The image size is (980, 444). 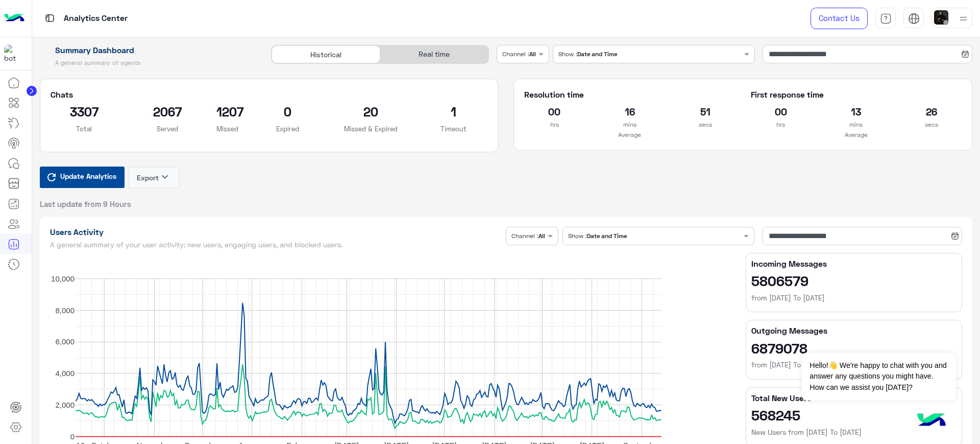 What do you see at coordinates (277, 232) in the screenshot?
I see `h1: Users Activity` at bounding box center [277, 232].